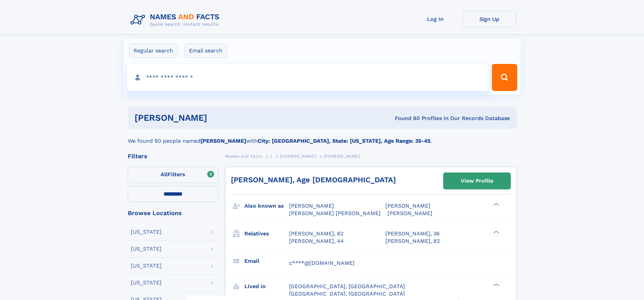 The width and height of the screenshot is (644, 300). I want to click on h3: Also known as, so click(267, 206).